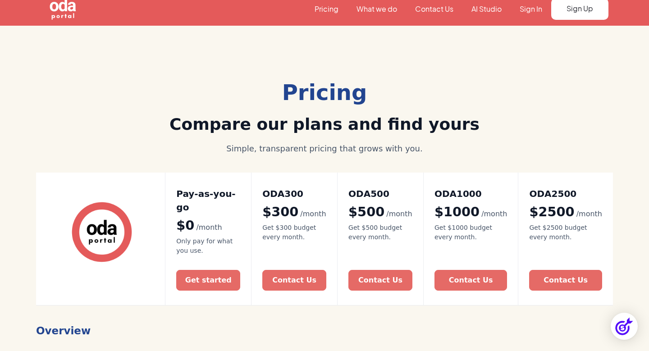 The height and width of the screenshot is (351, 649). I want to click on div: Pricing, so click(325, 92).